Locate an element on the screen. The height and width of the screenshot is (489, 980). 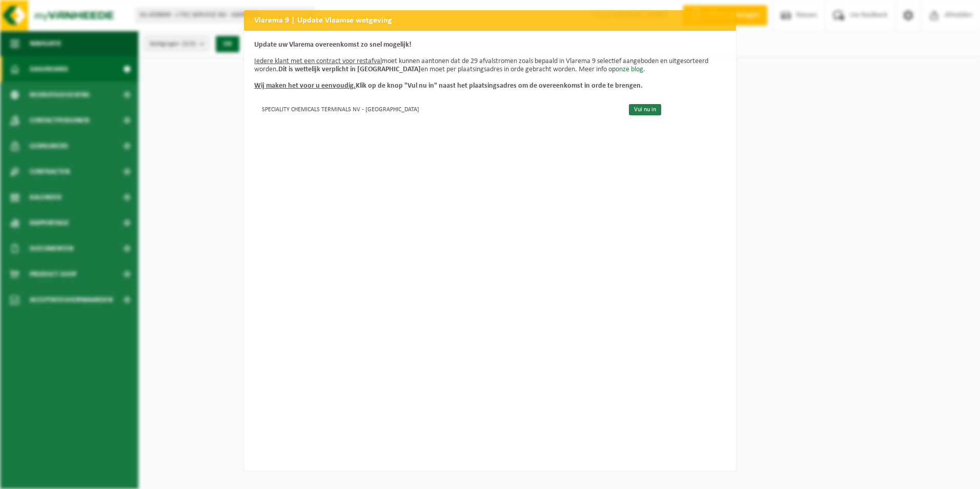
b: Update uw Vlarema overeenkomst zo snel mogelijk! is located at coordinates (333, 45).